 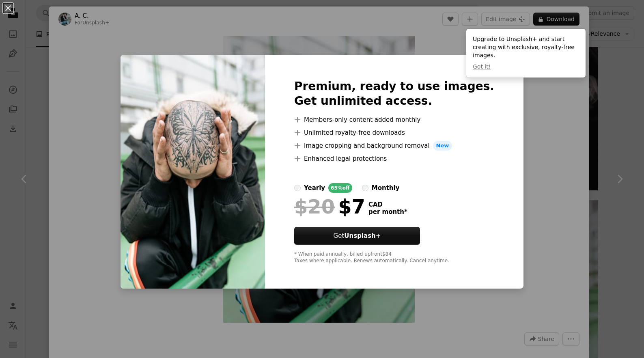 What do you see at coordinates (297, 188) in the screenshot?
I see `input: yearly65%off` at bounding box center [297, 188].